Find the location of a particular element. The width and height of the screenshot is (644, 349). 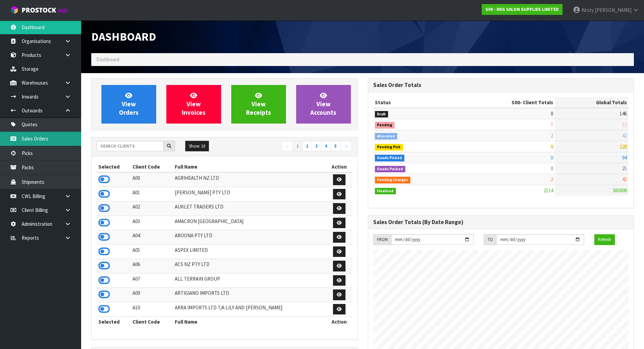

td: A03 is located at coordinates (152, 223).